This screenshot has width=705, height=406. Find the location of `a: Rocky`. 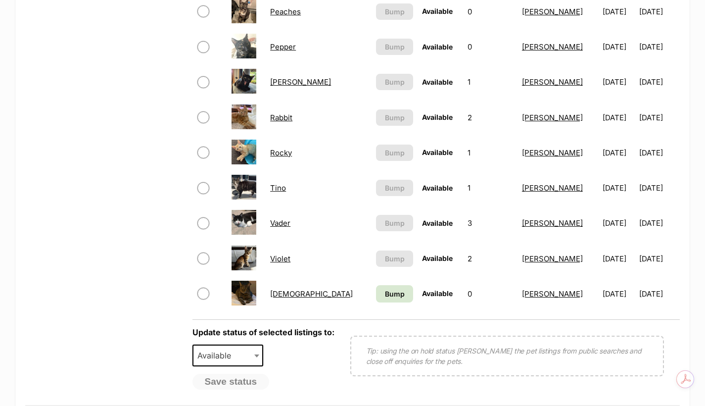

a: Rocky is located at coordinates (281, 152).